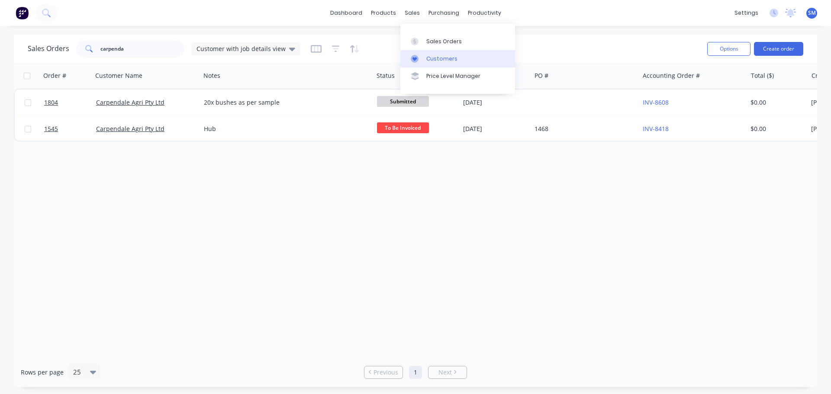  What do you see at coordinates (403, 101) in the screenshot?
I see `span: Submitted` at bounding box center [403, 101].